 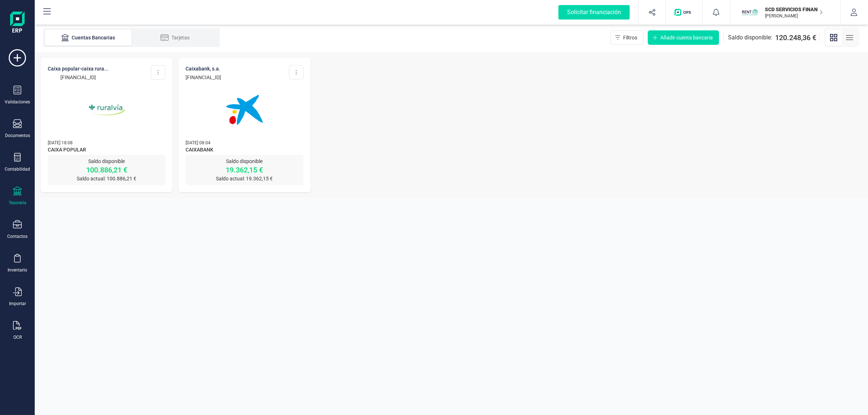 What do you see at coordinates (796, 38) in the screenshot?
I see `span: 120.248,36 €` at bounding box center [796, 38].